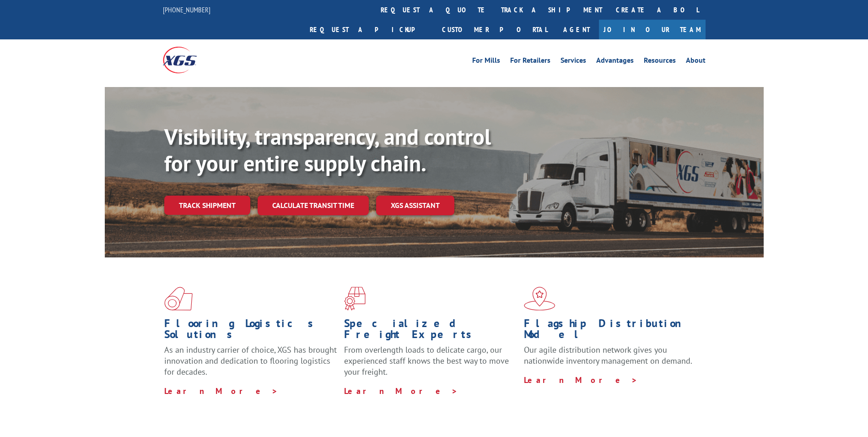  Describe the element at coordinates (609, 355) in the screenshot. I see `span: Our agile distribution network gives you nationwide inventory management on demand.` at that location.